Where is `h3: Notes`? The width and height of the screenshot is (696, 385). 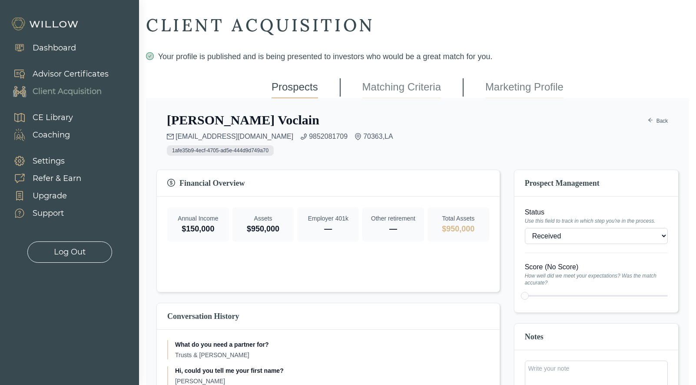
h3: Notes is located at coordinates (596, 336).